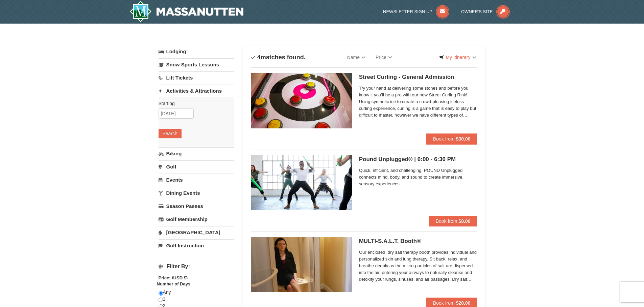 Image resolution: width=644 pixels, height=307 pixels. What do you see at coordinates (384, 57) in the screenshot?
I see `a: Price` at bounding box center [384, 57].